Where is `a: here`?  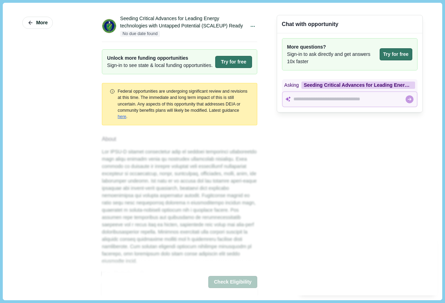
a: here is located at coordinates (122, 117).